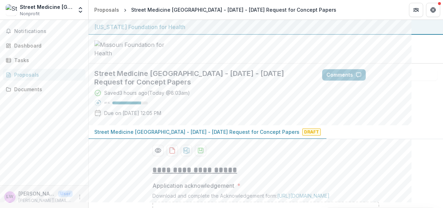 This screenshot has height=208, width=443. Describe the element at coordinates (215, 10) in the screenshot. I see `nav: breadcrumb` at that location.